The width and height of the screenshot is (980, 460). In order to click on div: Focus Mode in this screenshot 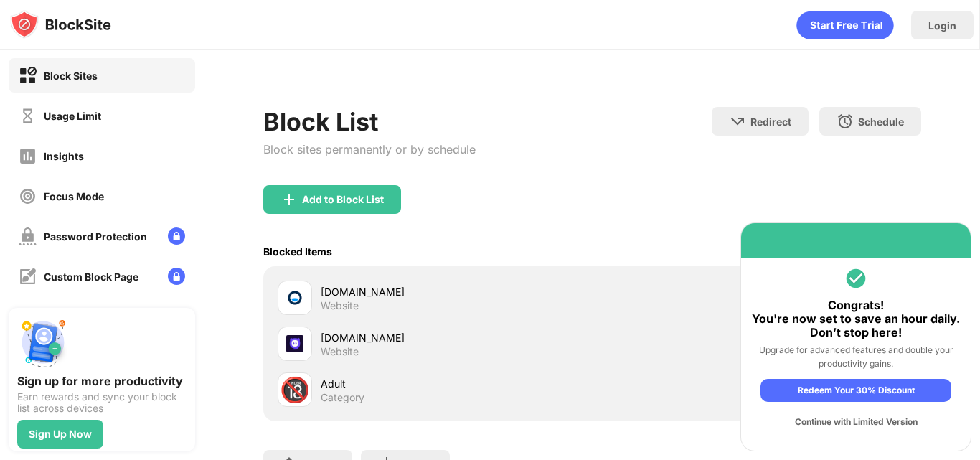, I will do `click(74, 196)`.